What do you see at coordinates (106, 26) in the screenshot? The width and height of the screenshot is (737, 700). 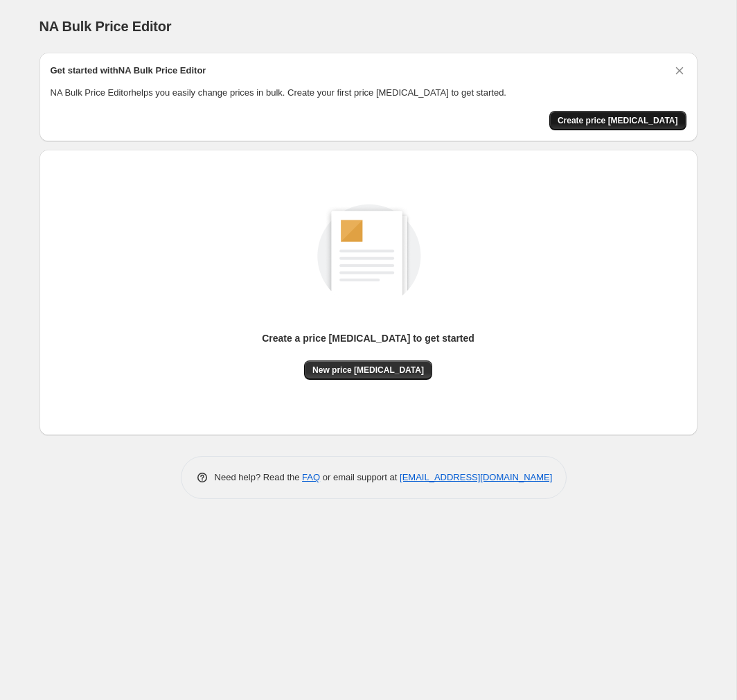 I see `span: NA Bulk Price Editor` at bounding box center [106, 26].